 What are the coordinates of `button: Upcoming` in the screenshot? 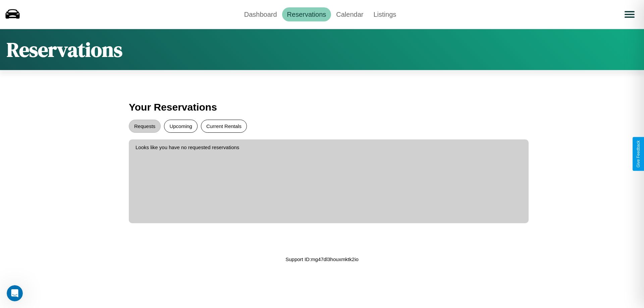 It's located at (181, 126).